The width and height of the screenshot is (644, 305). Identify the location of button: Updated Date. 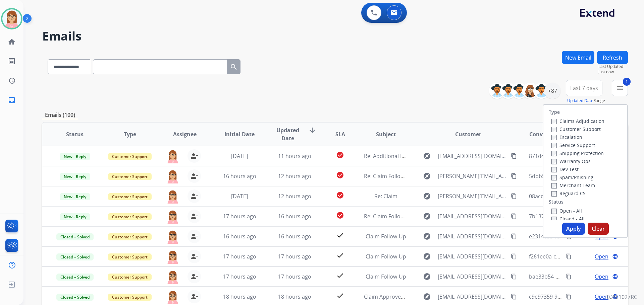
(580, 101).